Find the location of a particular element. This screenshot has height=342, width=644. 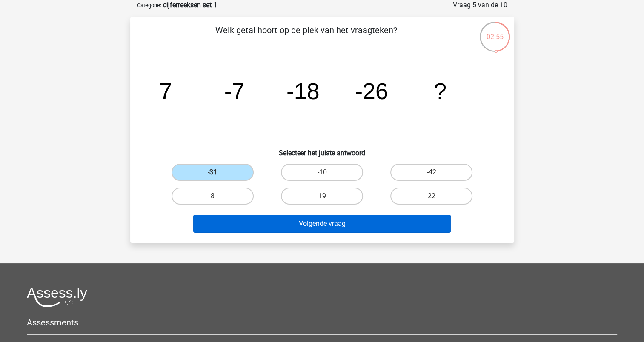

label: -42 is located at coordinates (431, 172).